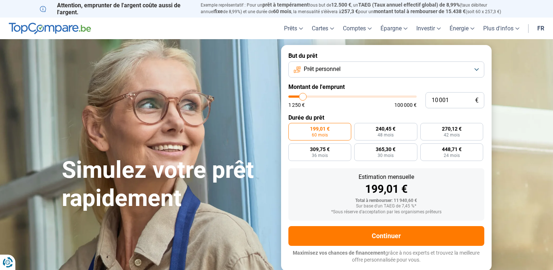 Image resolution: width=553 pixels, height=270 pixels. Describe the element at coordinates (167, 184) in the screenshot. I see `h1: Simulez votre prêt rapidement` at that location.